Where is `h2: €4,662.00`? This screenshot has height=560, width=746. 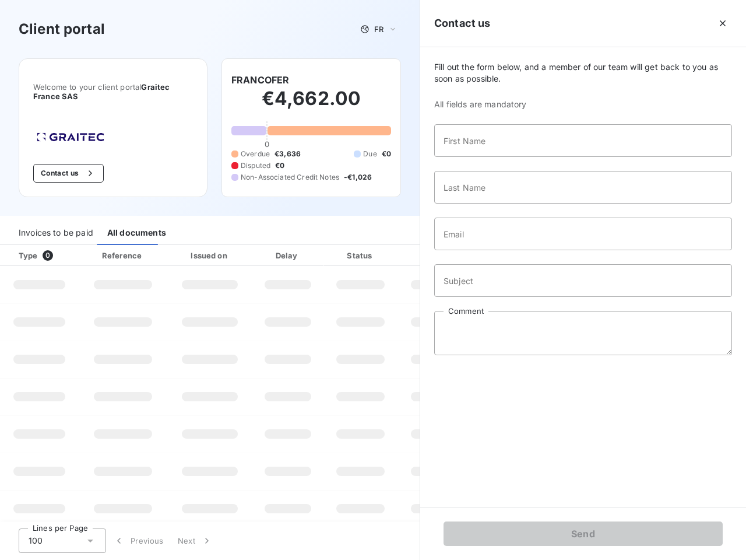
h2: €4,662.00 is located at coordinates (311, 104).